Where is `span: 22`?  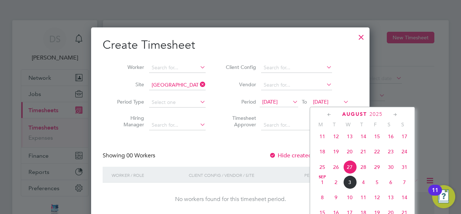
span: 22 is located at coordinates (377, 151).